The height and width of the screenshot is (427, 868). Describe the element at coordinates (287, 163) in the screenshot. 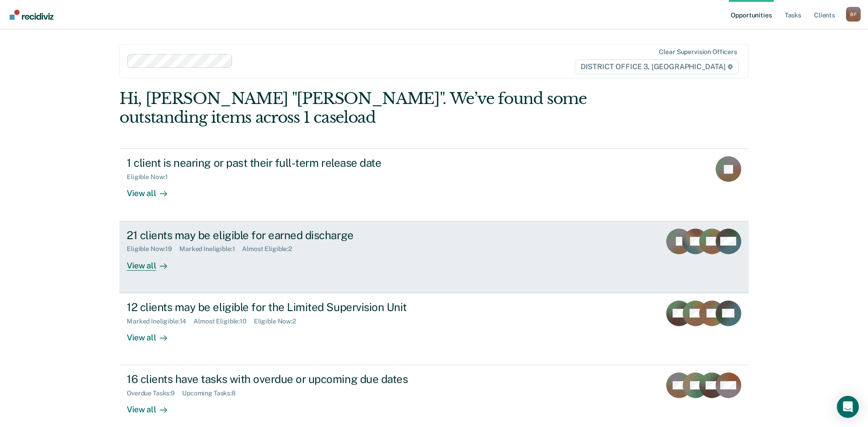

I see `div: 1 client is nearing or past their full-term release date` at that location.